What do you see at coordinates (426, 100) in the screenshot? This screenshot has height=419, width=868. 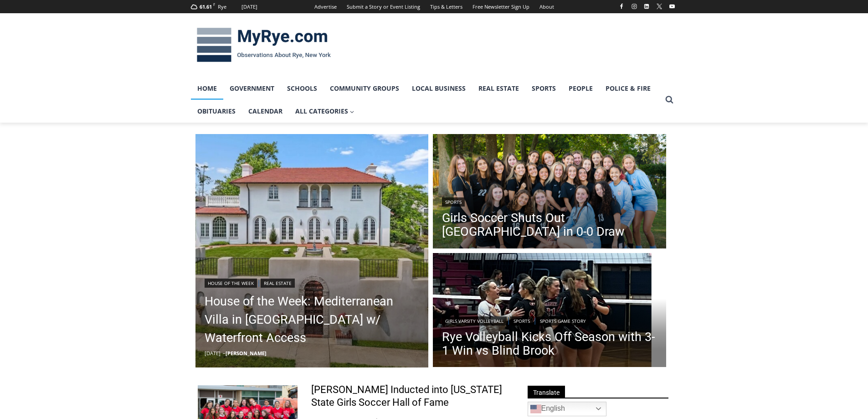 I see `nav: Primary Navigation` at bounding box center [426, 100].